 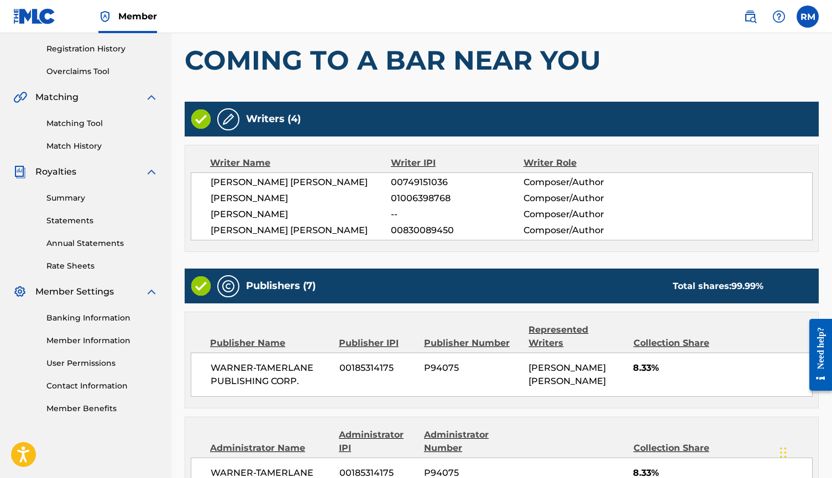 What do you see at coordinates (102, 266) in the screenshot?
I see `a: Rate Sheets` at bounding box center [102, 266].